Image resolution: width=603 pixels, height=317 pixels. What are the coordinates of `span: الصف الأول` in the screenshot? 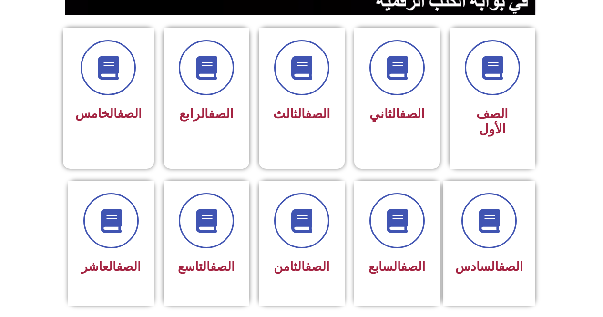 It's located at (492, 122).